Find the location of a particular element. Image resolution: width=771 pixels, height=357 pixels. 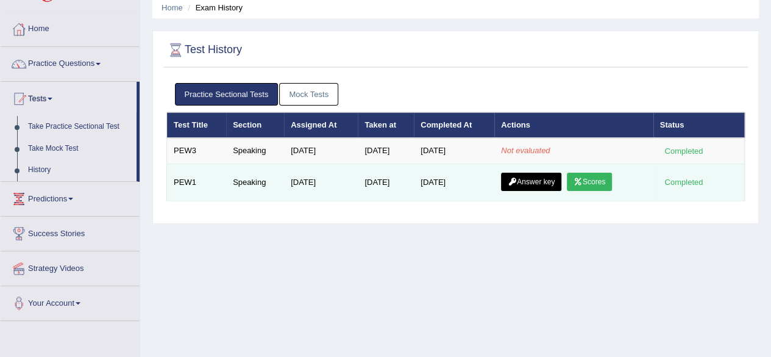

a: Scores is located at coordinates (590, 182).